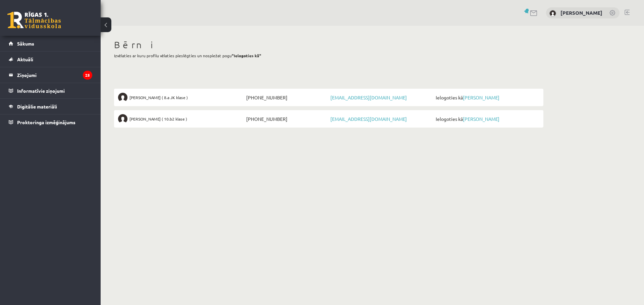 This screenshot has height=305, width=644. I want to click on p: Izvēlaties ar kuru profilu vēlaties pieslēgties un nospiežat pogu, so click(328, 56).